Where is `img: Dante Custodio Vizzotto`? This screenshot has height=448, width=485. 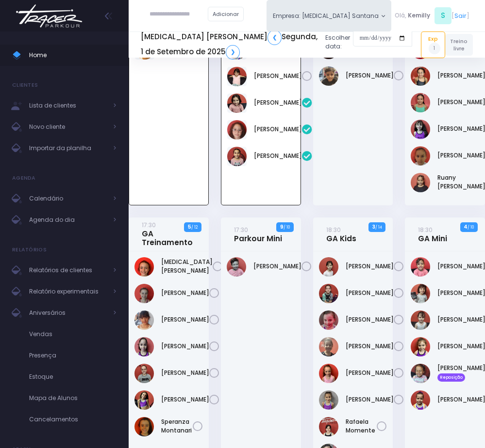 img: Dante Custodio Vizzotto is located at coordinates (237, 267).